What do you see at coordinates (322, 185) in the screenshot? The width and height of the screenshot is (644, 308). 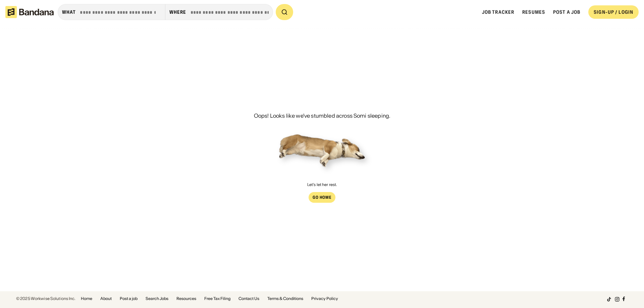 I see `div: Let's let her rest.` at bounding box center [322, 185].